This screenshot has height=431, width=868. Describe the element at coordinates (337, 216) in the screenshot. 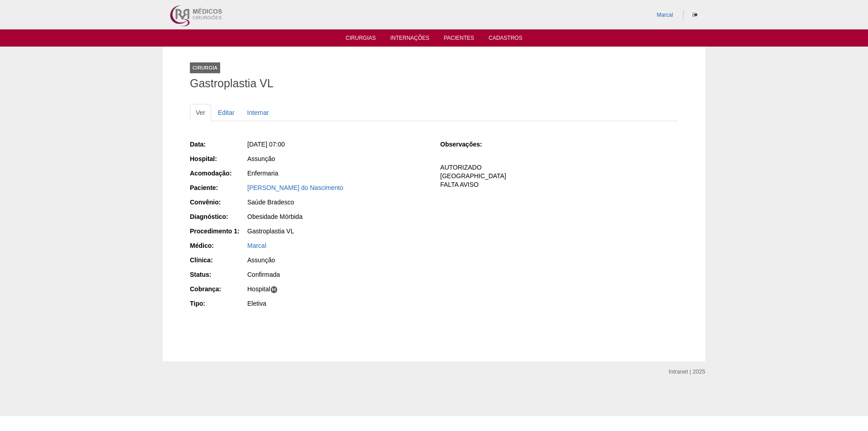

I see `div: Obesidade Mórbida` at that location.